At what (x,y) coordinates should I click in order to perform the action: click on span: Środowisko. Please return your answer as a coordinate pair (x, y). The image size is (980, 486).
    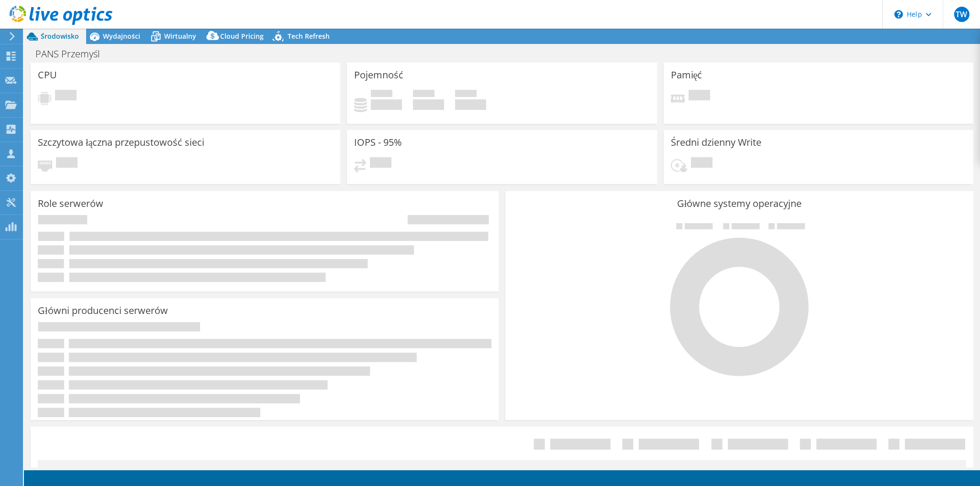
    Looking at the image, I should click on (60, 36).